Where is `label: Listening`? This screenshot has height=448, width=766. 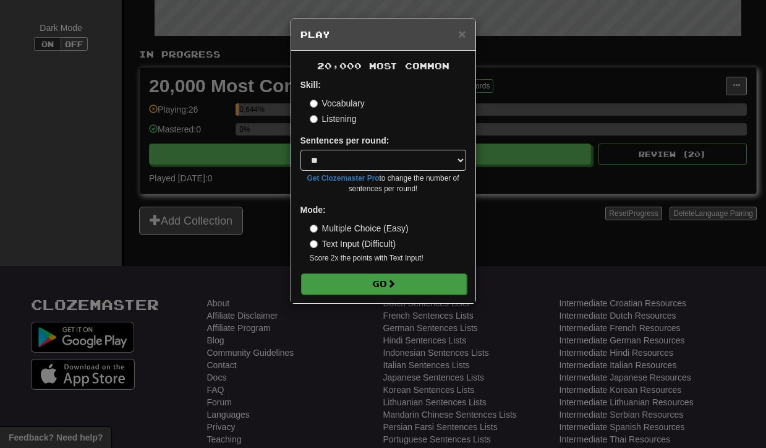 label: Listening is located at coordinates (333, 119).